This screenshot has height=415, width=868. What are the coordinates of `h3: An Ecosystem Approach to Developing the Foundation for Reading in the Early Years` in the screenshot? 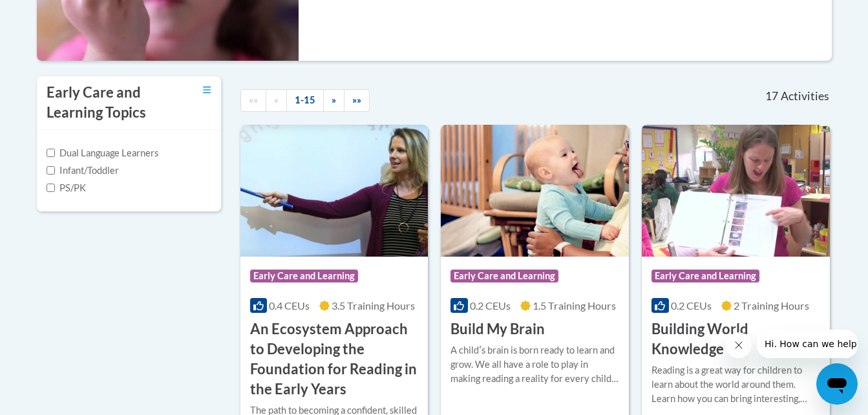 It's located at (334, 359).